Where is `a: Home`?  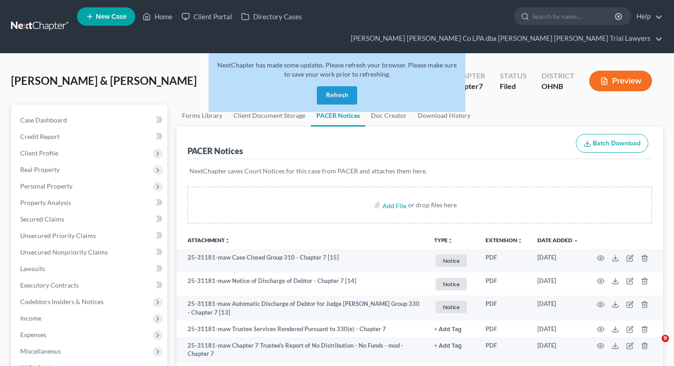
a: Home is located at coordinates (157, 17).